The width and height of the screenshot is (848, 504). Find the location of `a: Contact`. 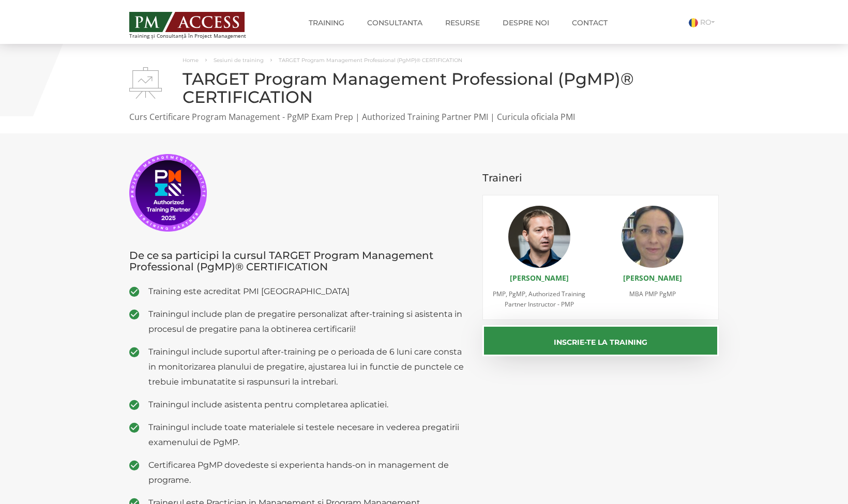

a: Contact is located at coordinates (589, 23).